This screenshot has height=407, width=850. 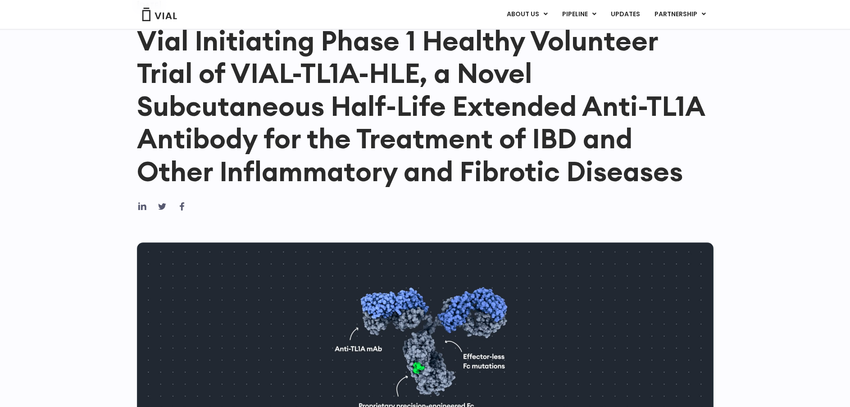 I want to click on a: ABOUT USMenu Toggle, so click(x=527, y=14).